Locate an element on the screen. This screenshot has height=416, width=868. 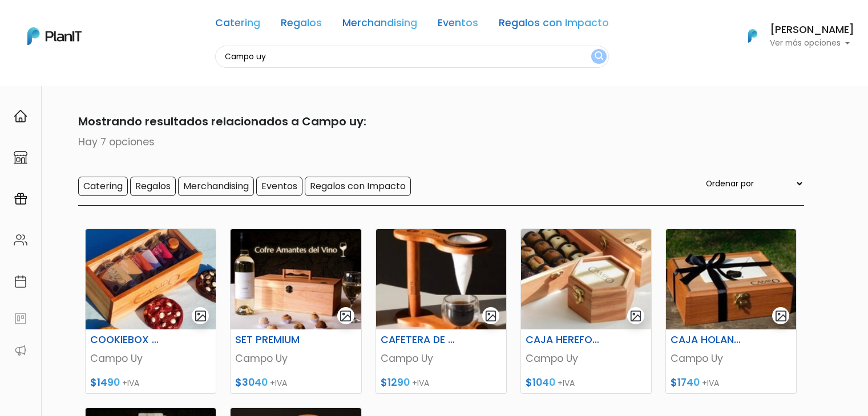
img: thumb_46808385-B327-4404-90A4-523DC24B1526_4_5005_c.jpeg is located at coordinates (441, 279).